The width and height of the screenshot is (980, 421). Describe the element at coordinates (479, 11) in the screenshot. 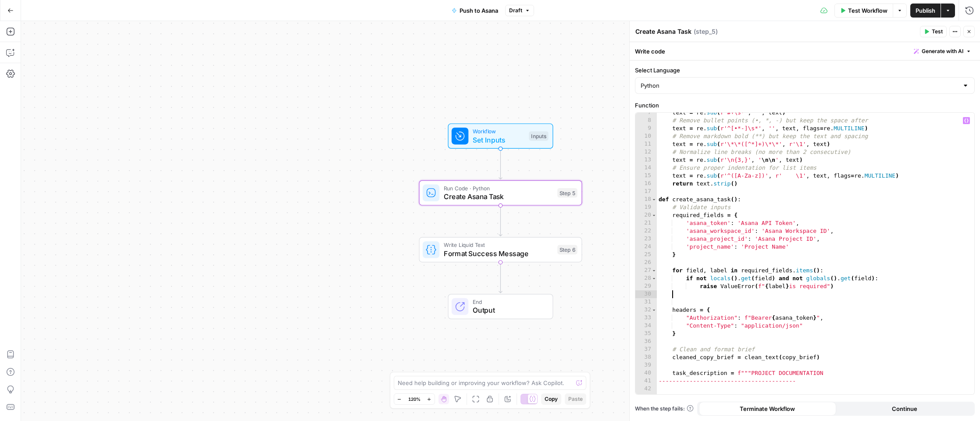

I see `span: Push to Asana` at that location.